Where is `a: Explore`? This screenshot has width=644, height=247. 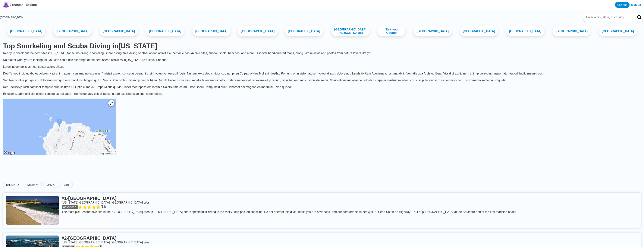
a: Explore is located at coordinates (31, 5).